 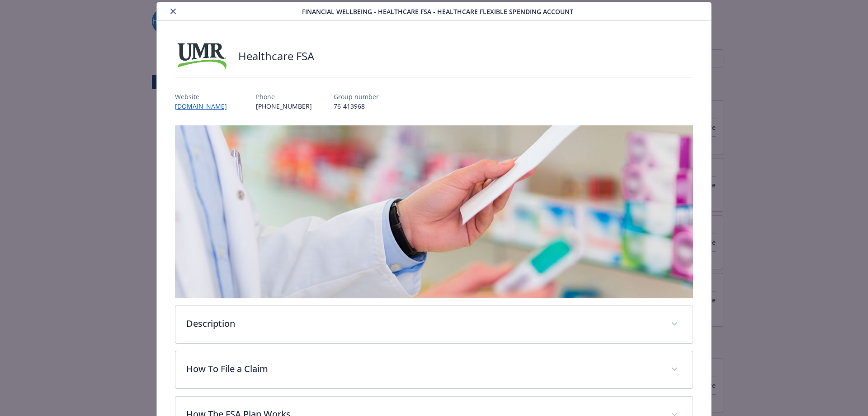 I want to click on button: close, so click(x=173, y=11).